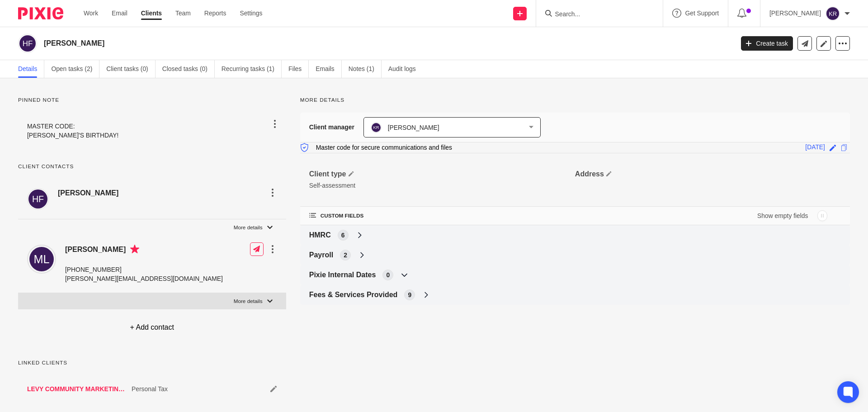  Describe the element at coordinates (251, 13) in the screenshot. I see `a: Settings` at that location.